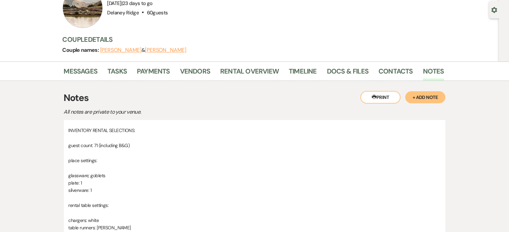  Describe the element at coordinates (255, 98) in the screenshot. I see `h3: Notes` at that location.